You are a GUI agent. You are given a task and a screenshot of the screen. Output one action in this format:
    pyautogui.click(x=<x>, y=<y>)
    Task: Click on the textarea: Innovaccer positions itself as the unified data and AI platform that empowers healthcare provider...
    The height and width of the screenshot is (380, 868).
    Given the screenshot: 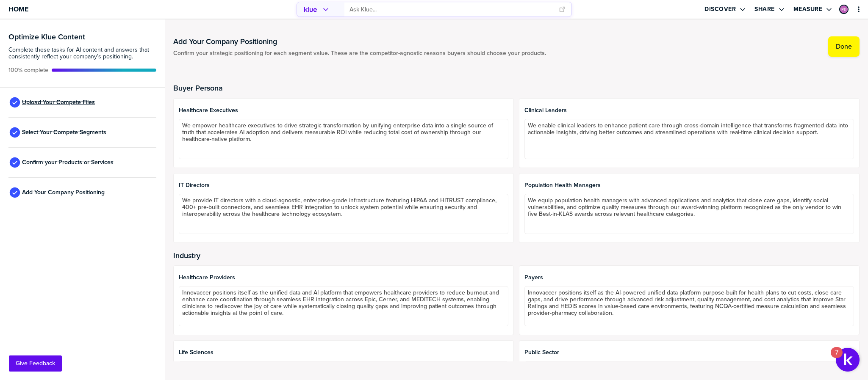 What is the action you would take?
    pyautogui.click(x=344, y=306)
    